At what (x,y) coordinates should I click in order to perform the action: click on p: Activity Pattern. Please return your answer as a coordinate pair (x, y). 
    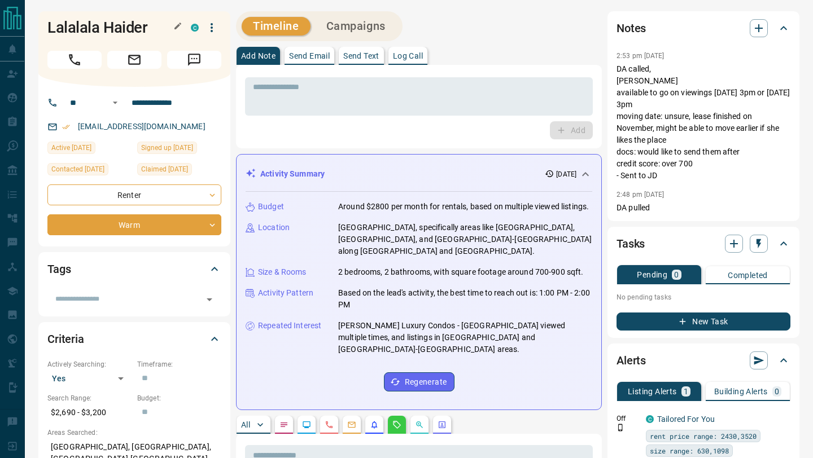
    Looking at the image, I should click on (286, 293).